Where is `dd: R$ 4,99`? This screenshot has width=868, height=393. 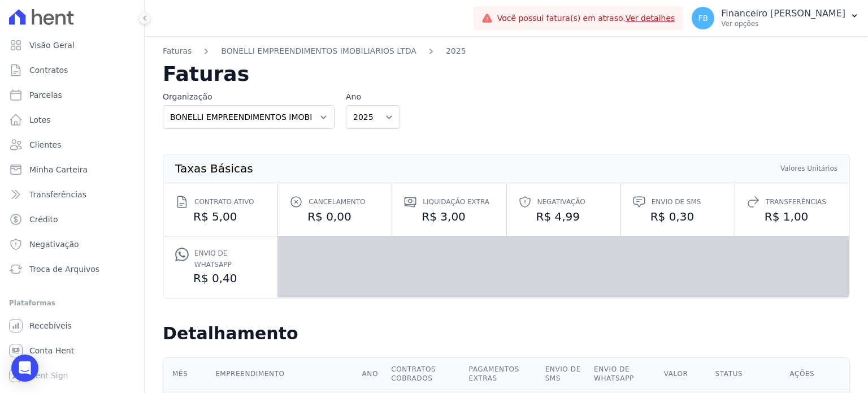 dd: R$ 4,99 is located at coordinates (564, 217).